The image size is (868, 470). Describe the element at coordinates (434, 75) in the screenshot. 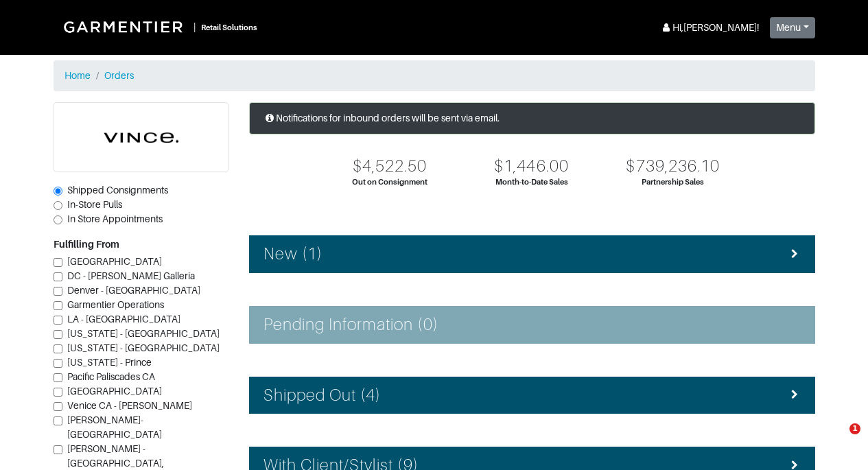

I see `nav: breadcrumb` at that location.